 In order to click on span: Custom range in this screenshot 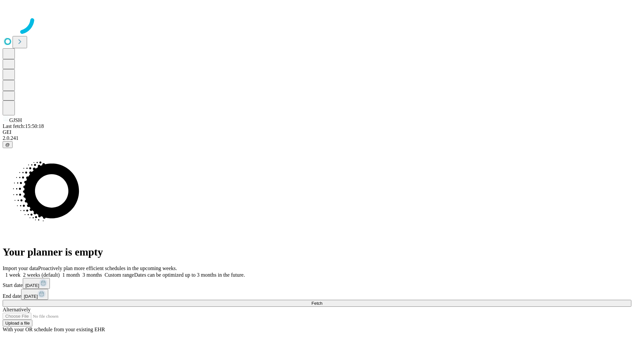, I will do `click(119, 274)`.